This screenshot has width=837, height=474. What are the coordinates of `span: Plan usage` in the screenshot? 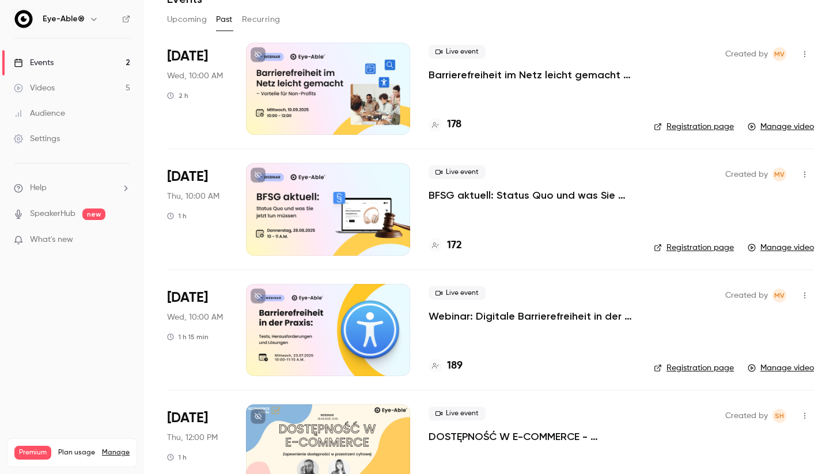 It's located at (77, 453).